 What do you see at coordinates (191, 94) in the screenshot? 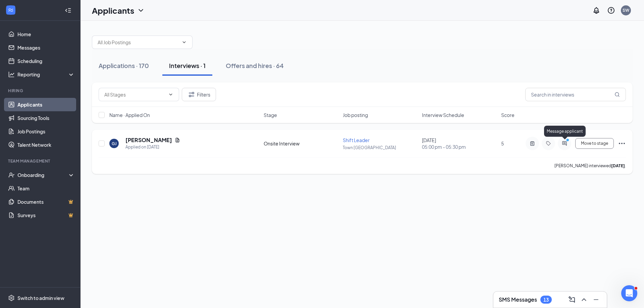
I see `svg: Filter` at bounding box center [191, 94].